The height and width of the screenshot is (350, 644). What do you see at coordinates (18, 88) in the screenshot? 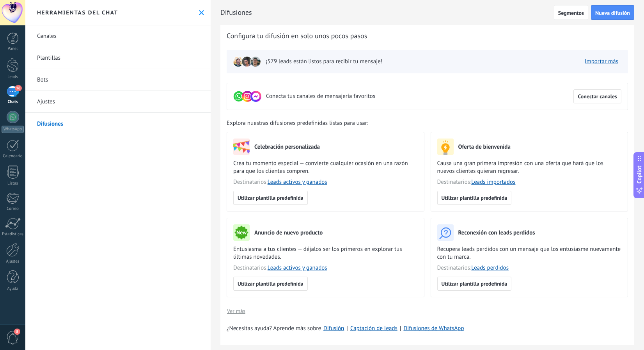
I see `span: 16` at bounding box center [18, 88].